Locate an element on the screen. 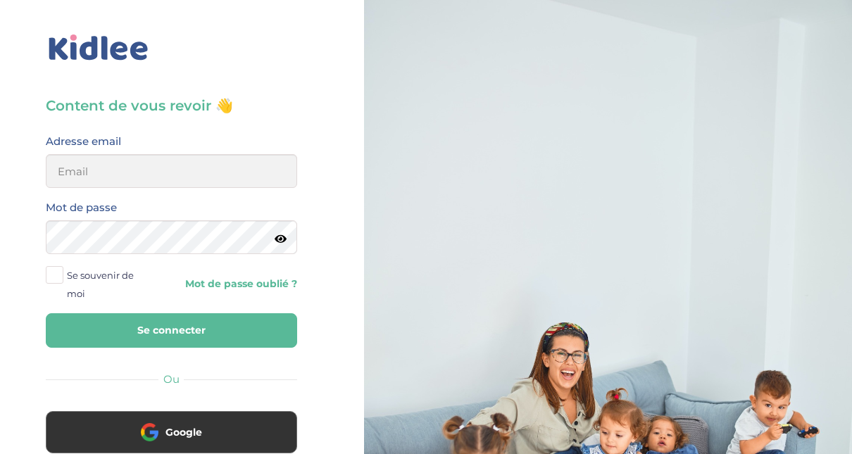 This screenshot has height=454, width=852. a: Google is located at coordinates (171, 441).